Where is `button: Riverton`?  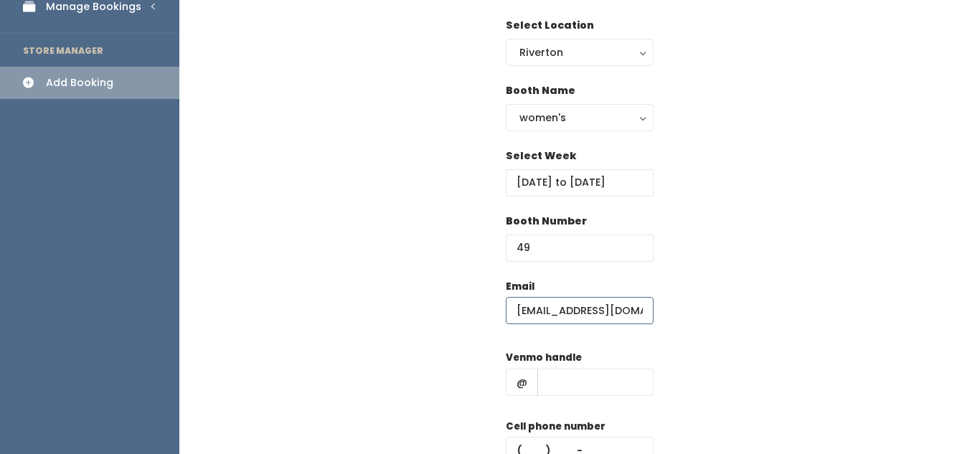 button: Riverton is located at coordinates (580, 52).